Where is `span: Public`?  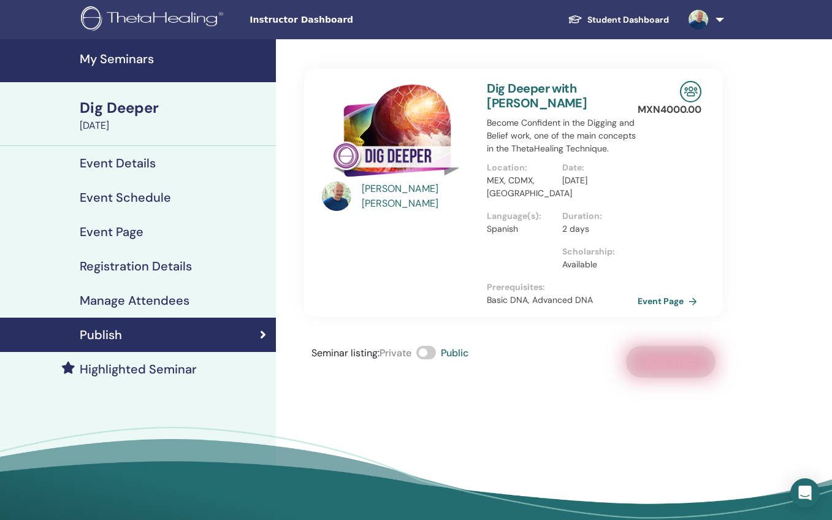 span: Public is located at coordinates (454, 352).